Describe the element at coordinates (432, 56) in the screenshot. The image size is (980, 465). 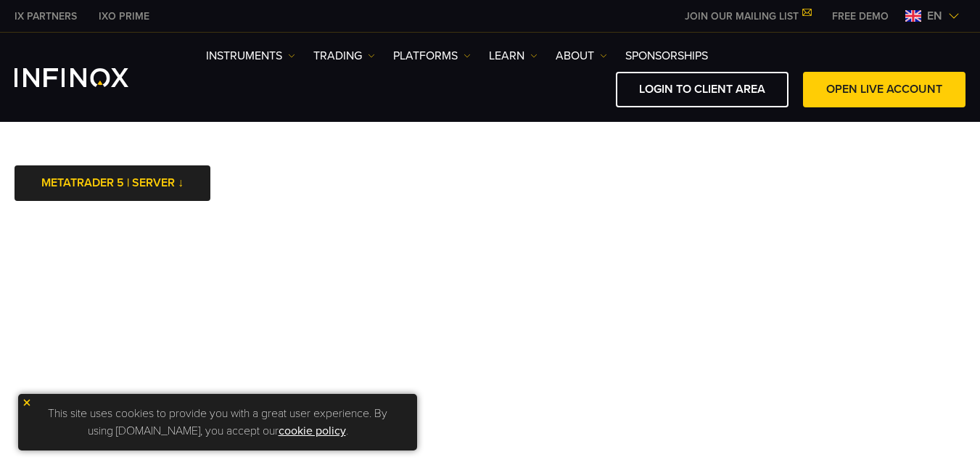
I see `a: PLATFORMS` at that location.